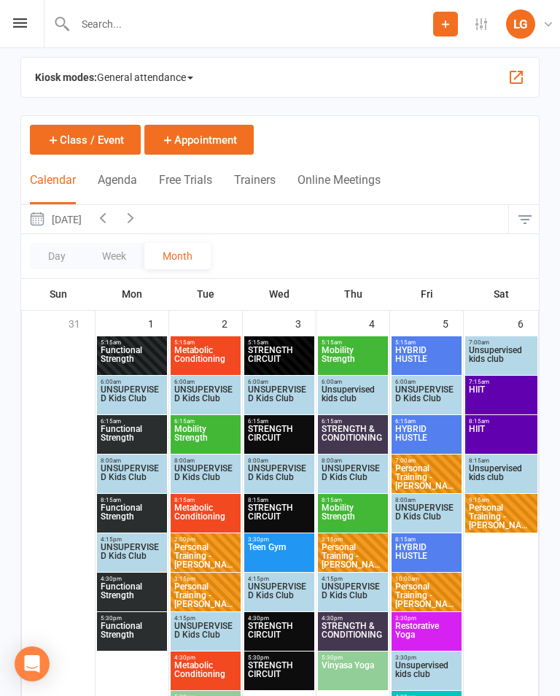  Describe the element at coordinates (85, 139) in the screenshot. I see `button: Class / Event` at that location.